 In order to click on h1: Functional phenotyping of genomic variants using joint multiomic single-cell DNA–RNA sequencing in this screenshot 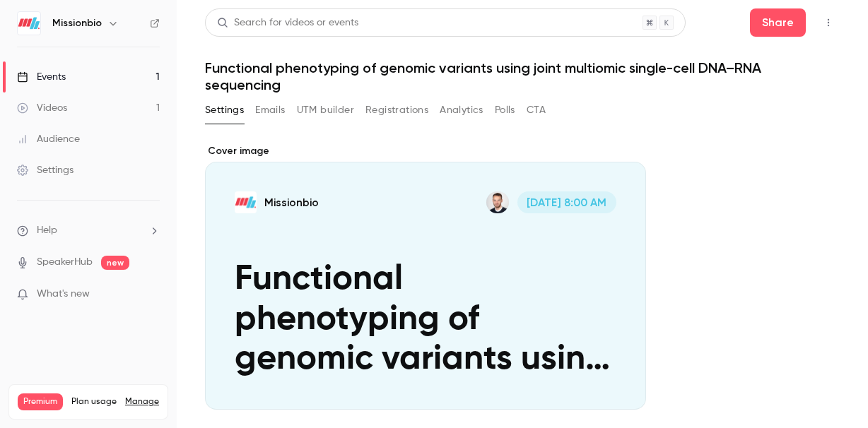, I will do `click(522, 76)`.